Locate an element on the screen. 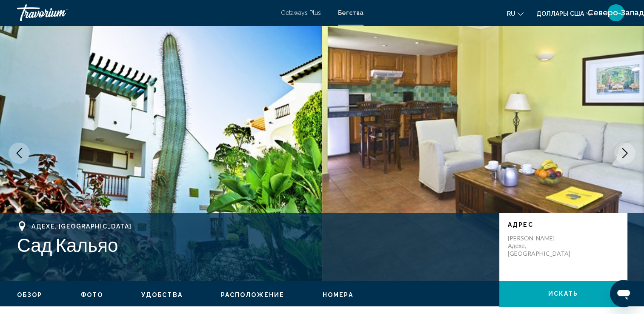 The height and width of the screenshot is (314, 644). a: Getaways Plus is located at coordinates (301, 13).